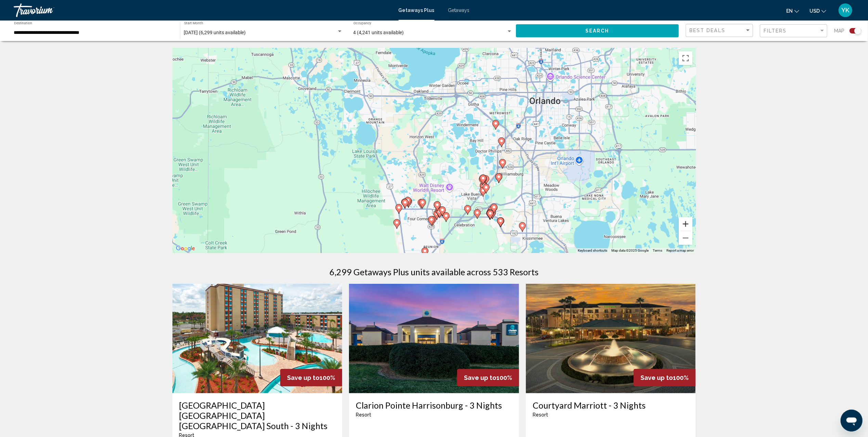  What do you see at coordinates (203, 10) in the screenshot?
I see `a: Travorium` at bounding box center [203, 10].